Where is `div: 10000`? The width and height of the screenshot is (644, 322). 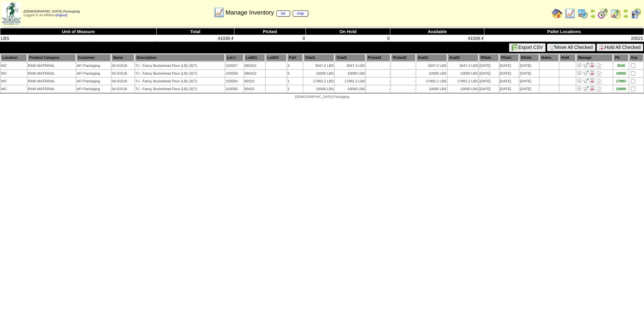 div: 10000 is located at coordinates (621, 89).